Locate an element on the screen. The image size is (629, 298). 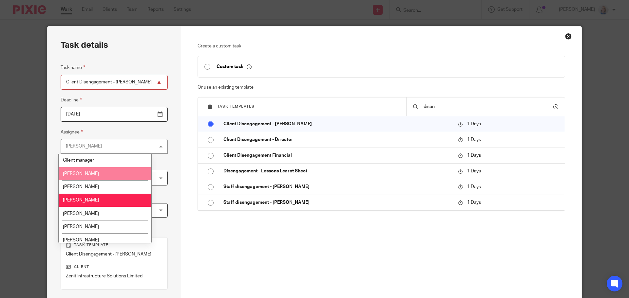
p: Task template is located at coordinates (114, 245).